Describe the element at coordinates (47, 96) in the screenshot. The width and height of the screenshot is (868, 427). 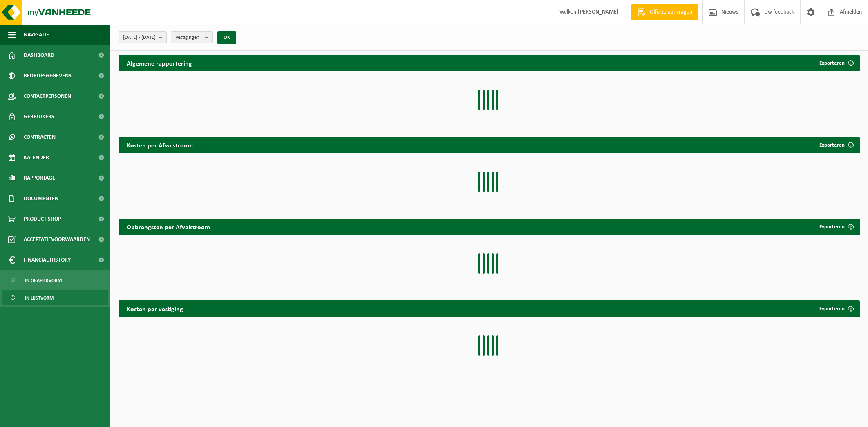
I see `span: Contactpersonen` at that location.